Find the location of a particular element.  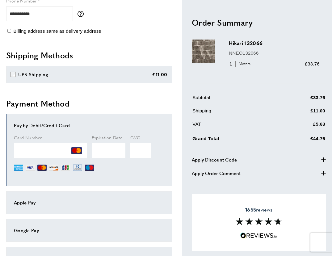

div: £11.00 is located at coordinates (159, 74).